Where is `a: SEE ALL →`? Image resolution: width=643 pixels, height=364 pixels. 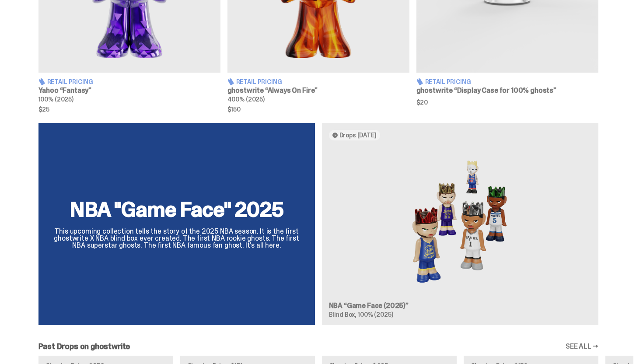 a: SEE ALL → is located at coordinates (582, 346).